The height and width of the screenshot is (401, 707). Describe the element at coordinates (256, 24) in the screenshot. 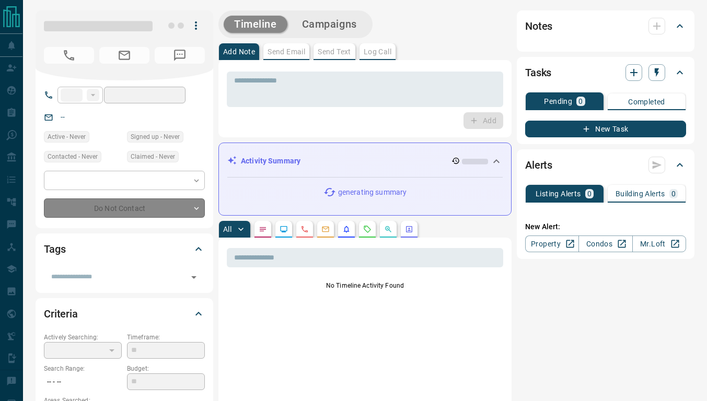

I see `button: Timeline` at that location.